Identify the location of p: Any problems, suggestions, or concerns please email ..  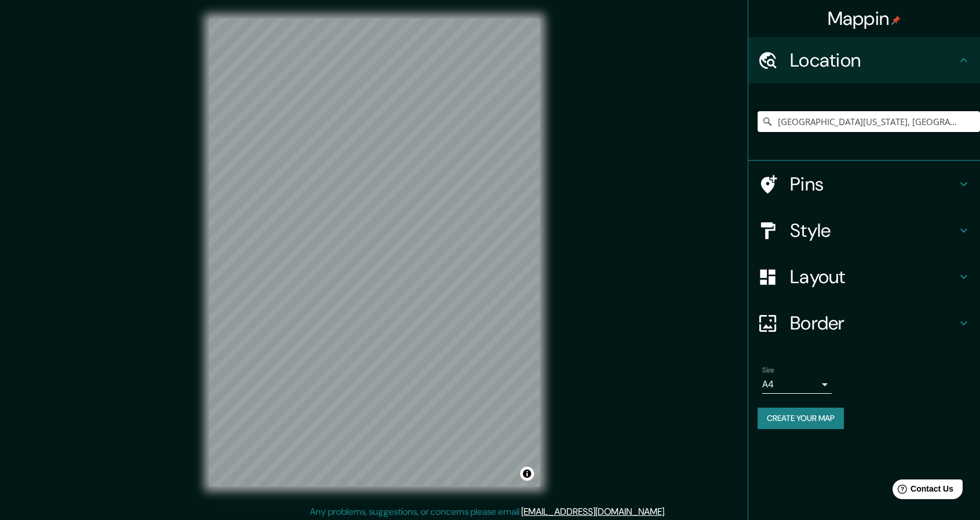
(488, 512).